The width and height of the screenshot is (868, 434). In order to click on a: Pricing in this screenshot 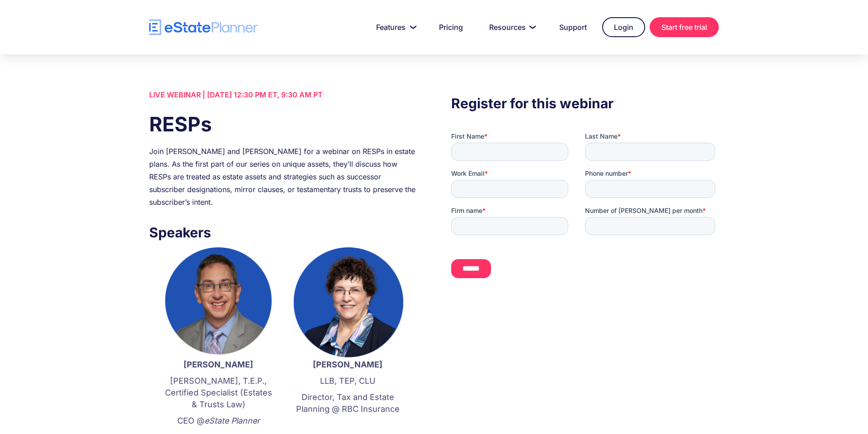, I will do `click(451, 27)`.